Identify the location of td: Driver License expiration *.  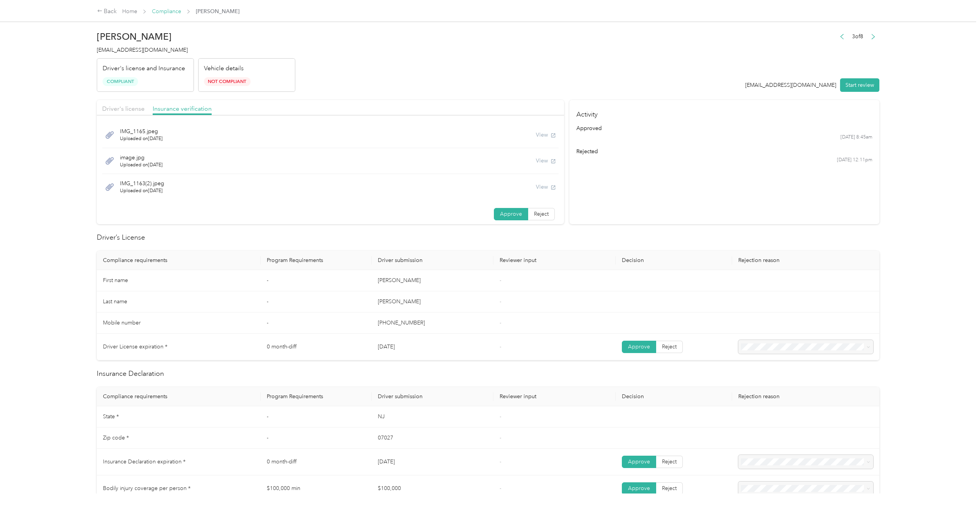
(179, 347).